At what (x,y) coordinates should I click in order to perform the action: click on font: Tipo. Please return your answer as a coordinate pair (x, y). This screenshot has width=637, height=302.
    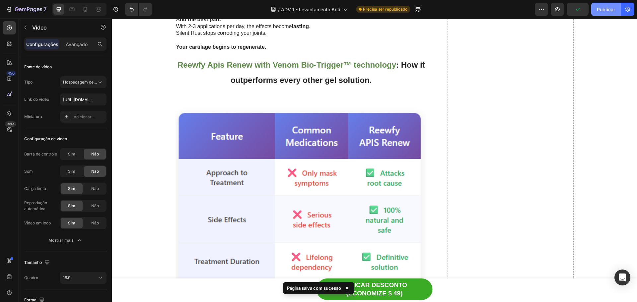
    Looking at the image, I should click on (28, 82).